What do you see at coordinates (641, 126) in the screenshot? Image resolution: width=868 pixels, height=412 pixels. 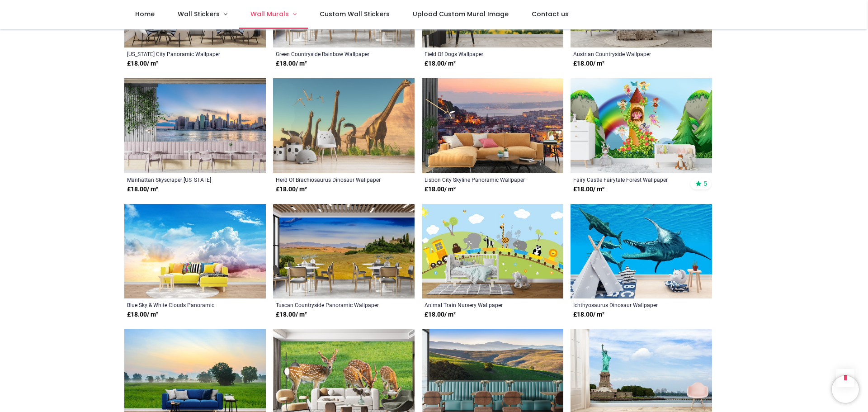 I see `img: Fairy Castle Fairytale Forest Wall Mural Wallpaper` at bounding box center [641, 126].